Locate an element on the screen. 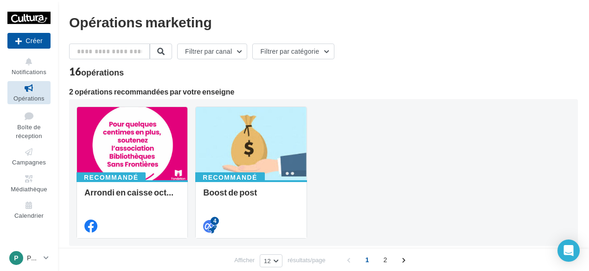 This screenshot has height=271, width=589. div: Open Intercom Messenger is located at coordinates (568, 251).